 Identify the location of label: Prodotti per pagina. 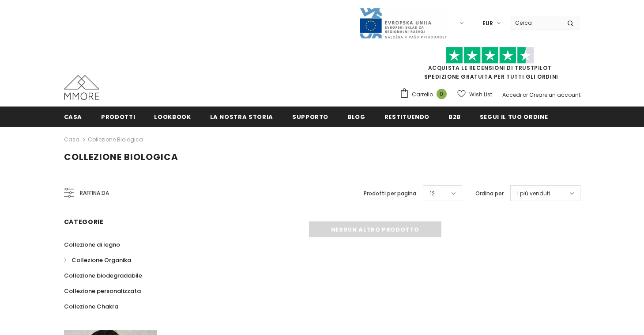
(389, 194).